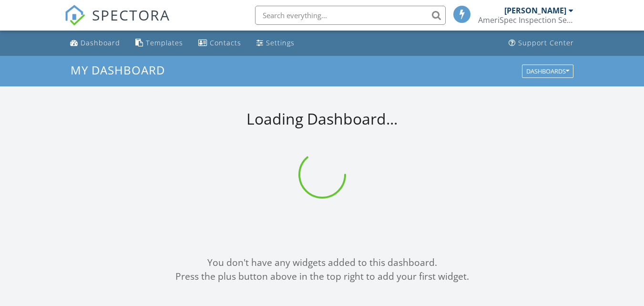 The image size is (644, 306). I want to click on a: Dashboard, so click(95, 43).